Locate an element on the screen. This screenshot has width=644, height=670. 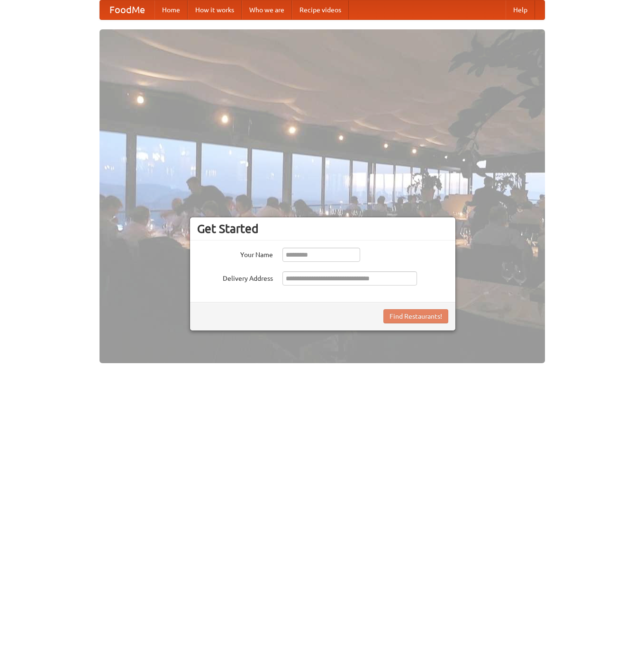
a: Recipe videos is located at coordinates (320, 10).